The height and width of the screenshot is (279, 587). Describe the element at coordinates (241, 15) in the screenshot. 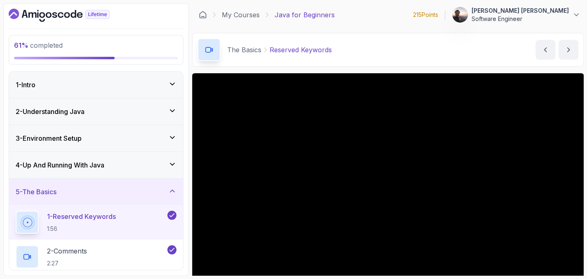

I see `a: My Courses` at that location.